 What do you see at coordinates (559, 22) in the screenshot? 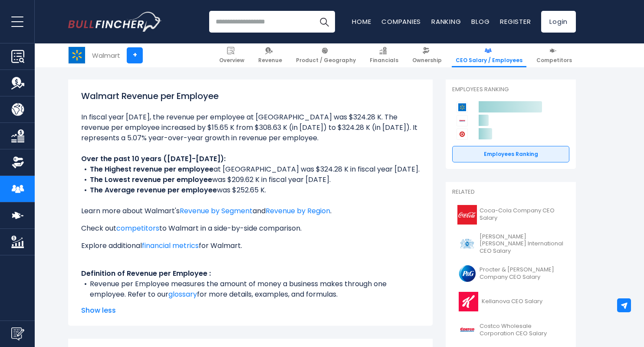
I see `a: Login` at bounding box center [559, 22].